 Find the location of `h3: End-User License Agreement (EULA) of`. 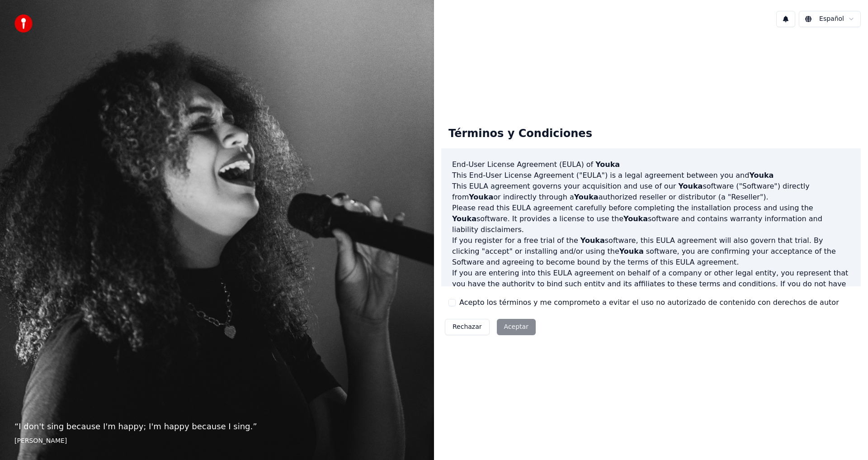

h3: End-User License Agreement (EULA) of is located at coordinates (651, 165).